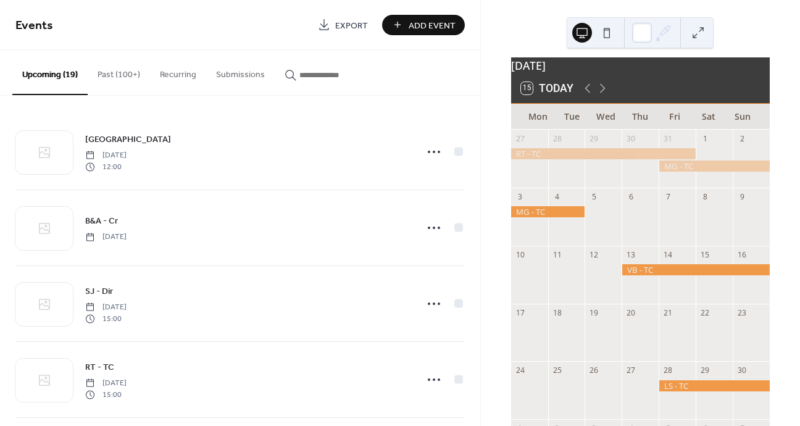 The image size is (800, 426). What do you see at coordinates (99, 367) in the screenshot?
I see `span: RT - TC` at bounding box center [99, 367].